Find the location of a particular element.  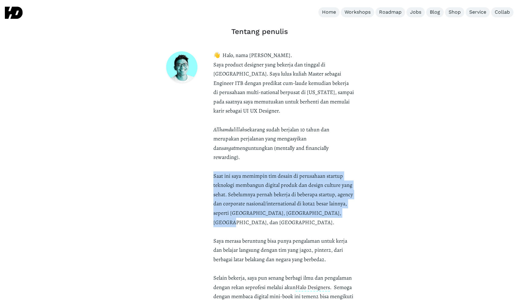

a: Jobs is located at coordinates (415, 12).